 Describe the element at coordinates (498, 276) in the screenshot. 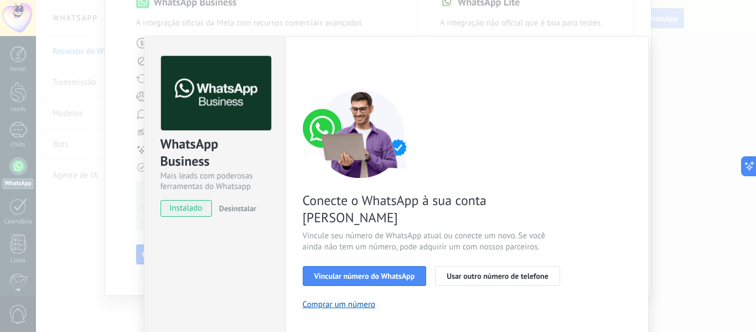

I see `span: Usar outro número de telefone` at that location.